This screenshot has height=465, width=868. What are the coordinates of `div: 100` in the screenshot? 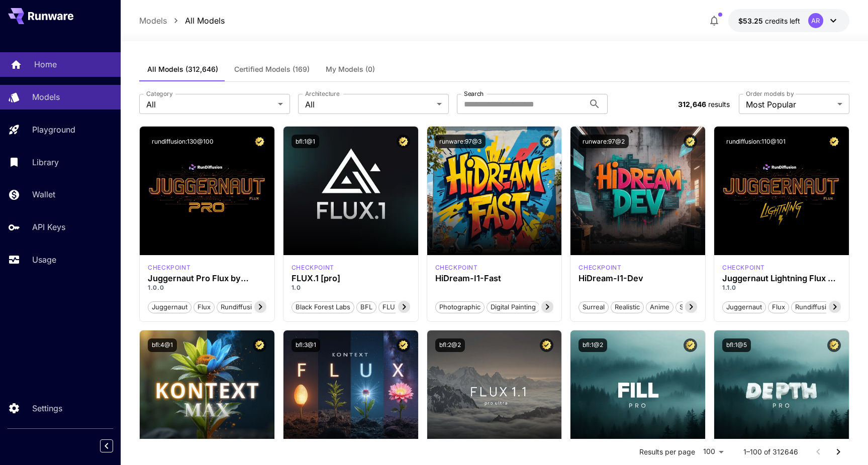 It's located at (714, 452).